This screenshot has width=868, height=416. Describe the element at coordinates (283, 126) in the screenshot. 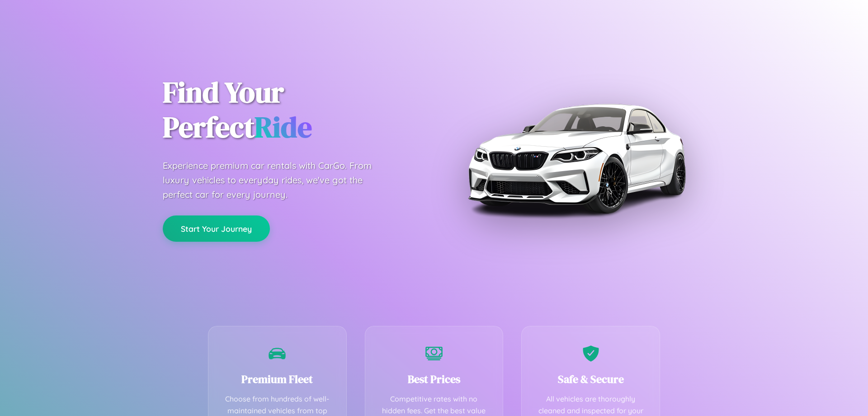

I see `span: Ride` at that location.